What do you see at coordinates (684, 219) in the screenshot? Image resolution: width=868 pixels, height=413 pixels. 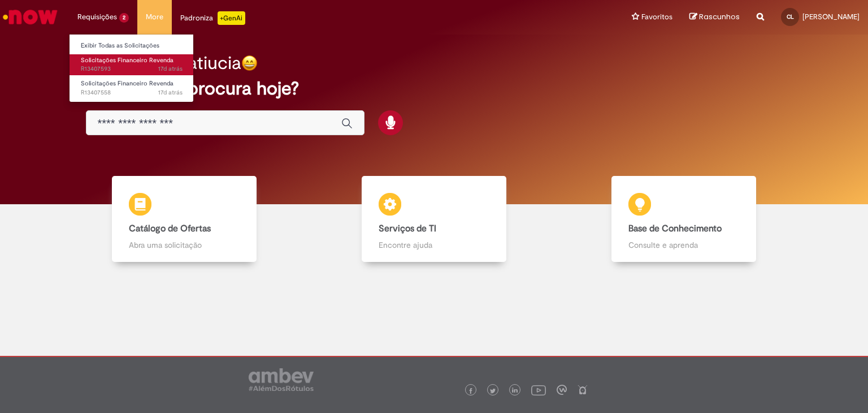 I see `a: Base de Conhecimento Consulte e aprenda` at bounding box center [684, 219].